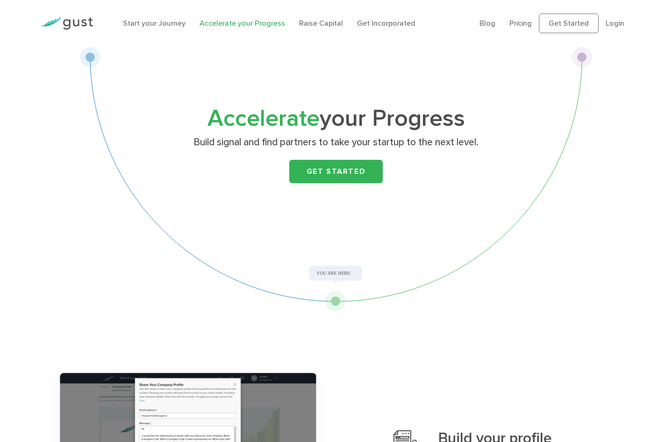 The image size is (672, 442). I want to click on a: Get Incorporated, so click(386, 23).